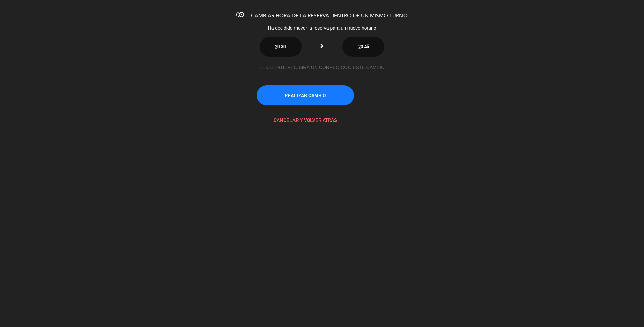  Describe the element at coordinates (322, 28) in the screenshot. I see `div: Ha decidido mover la reserva para un nuevo horario` at that location.